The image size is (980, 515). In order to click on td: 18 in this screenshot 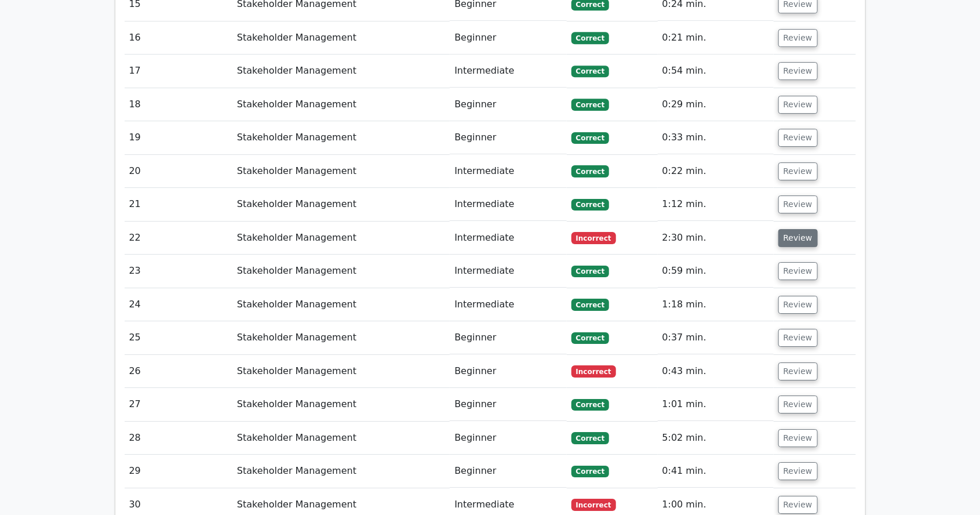, I will do `click(178, 104)`.